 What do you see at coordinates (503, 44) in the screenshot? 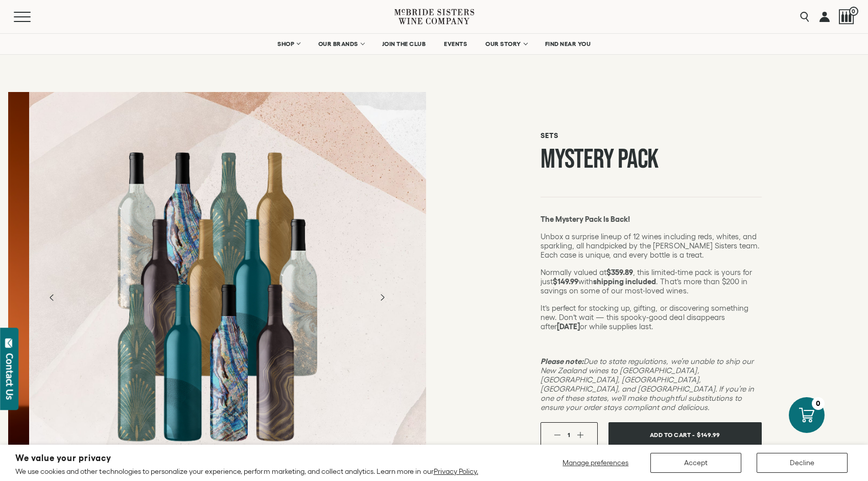
I see `span: OUR STORY` at bounding box center [503, 44].